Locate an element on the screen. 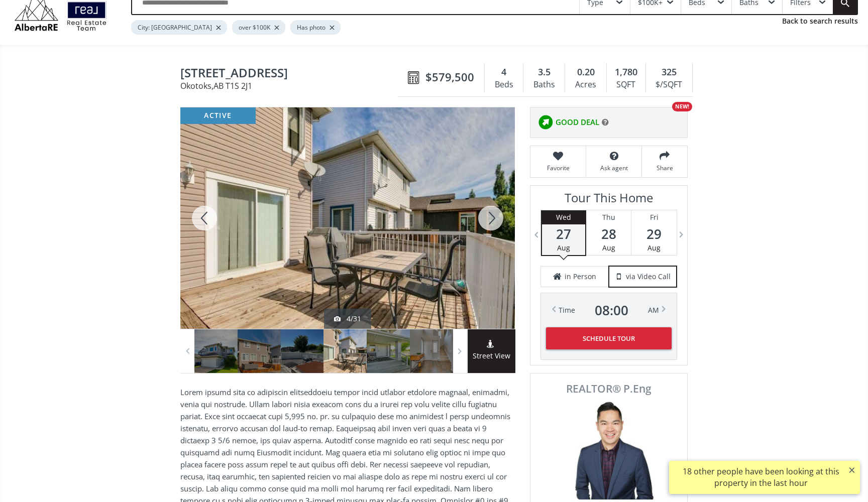  div: Baths is located at coordinates (544, 85).